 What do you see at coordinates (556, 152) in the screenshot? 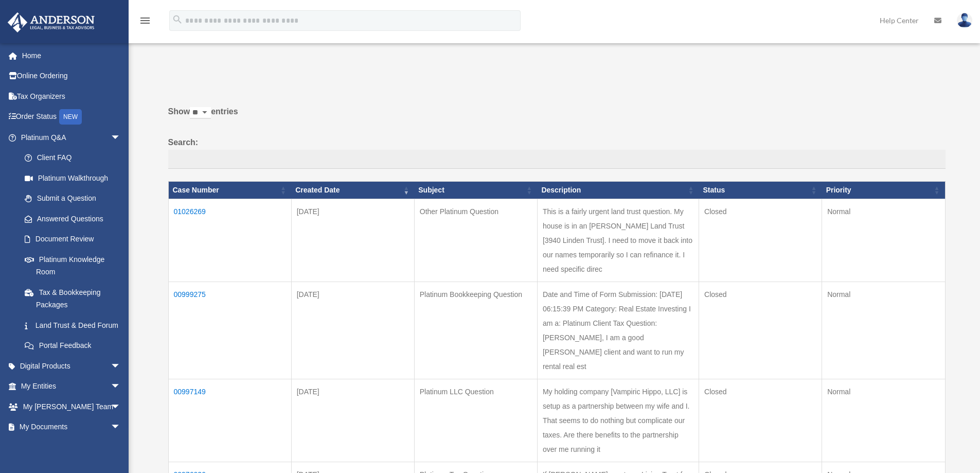
I see `label: Search:` at bounding box center [556, 152].